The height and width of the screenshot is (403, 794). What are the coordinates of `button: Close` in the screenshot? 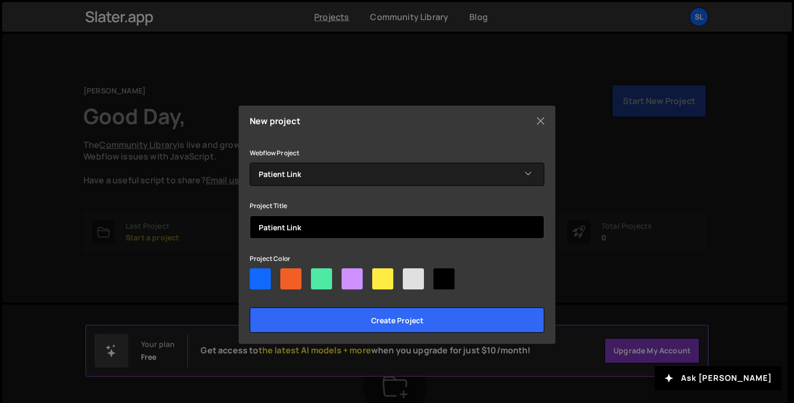 It's located at (540, 121).